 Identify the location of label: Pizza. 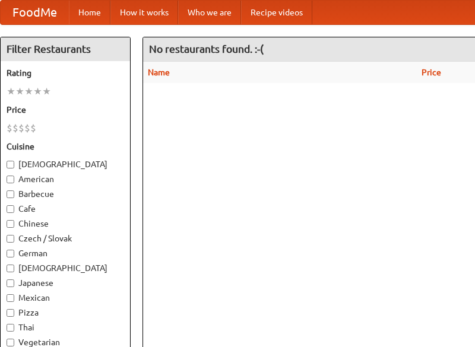
(65, 313).